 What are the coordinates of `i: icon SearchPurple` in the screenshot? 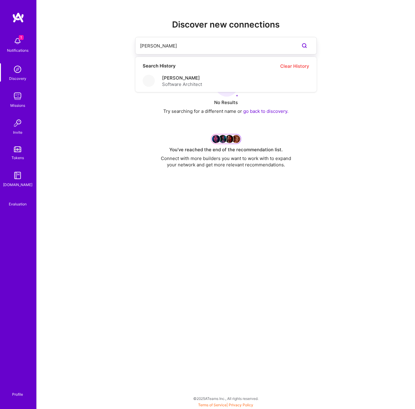 It's located at (304, 46).